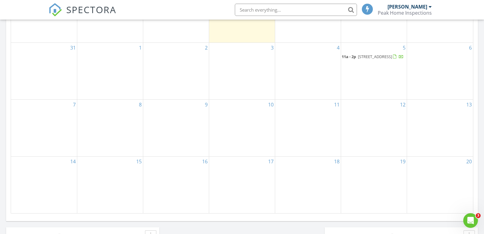 Image resolution: width=484 pixels, height=234 pixels. Describe the element at coordinates (140, 105) in the screenshot. I see `a: Go to September 8, 2025` at that location.